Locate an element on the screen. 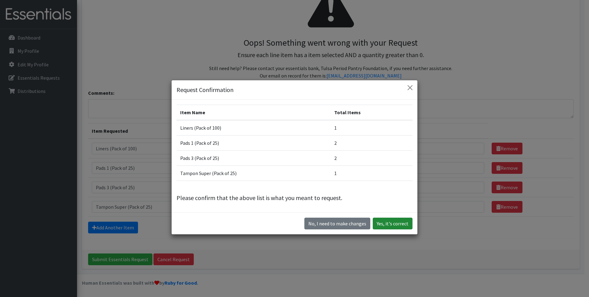  td: Pads 3 (Pack of 25) is located at coordinates (254, 158).